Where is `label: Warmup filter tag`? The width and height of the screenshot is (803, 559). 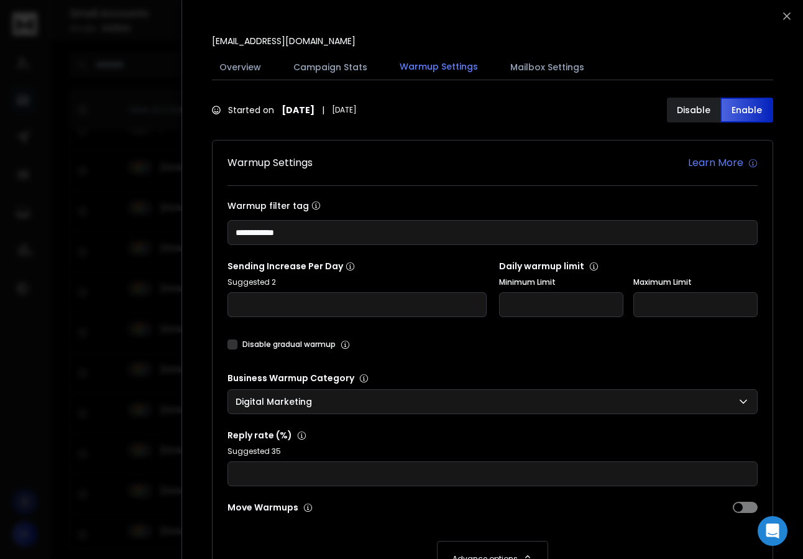 label: Warmup filter tag is located at coordinates (492, 205).